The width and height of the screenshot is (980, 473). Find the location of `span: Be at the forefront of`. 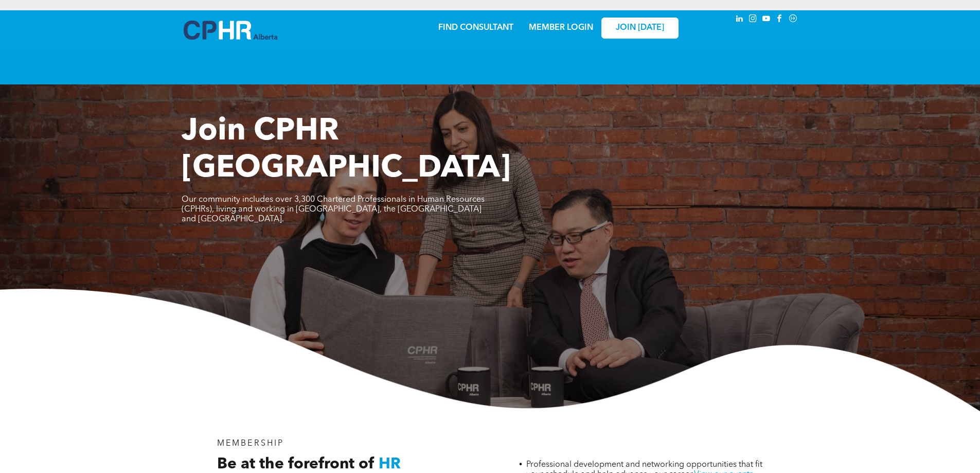

span: Be at the forefront of is located at coordinates (295, 464).